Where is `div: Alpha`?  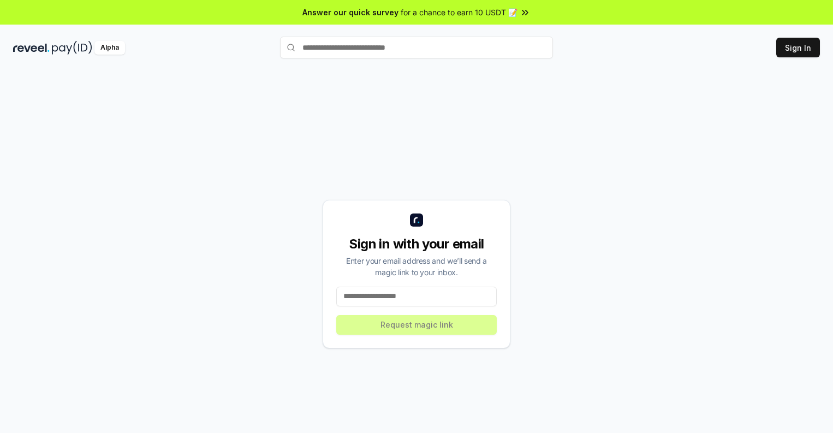 div: Alpha is located at coordinates (110, 48).